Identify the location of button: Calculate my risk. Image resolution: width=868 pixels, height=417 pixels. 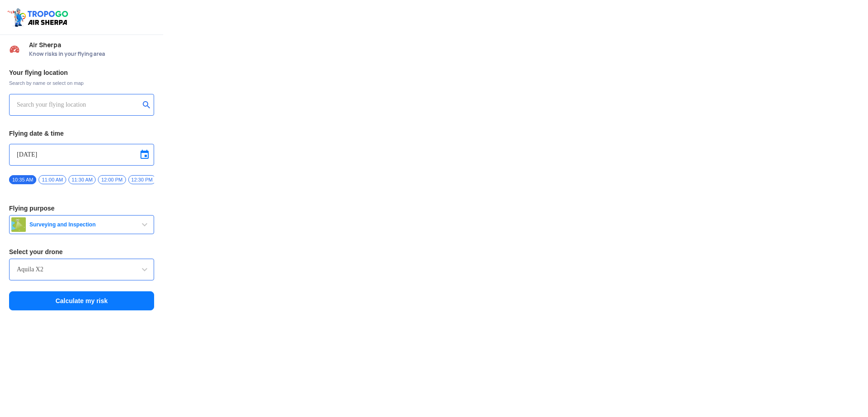
(82, 300).